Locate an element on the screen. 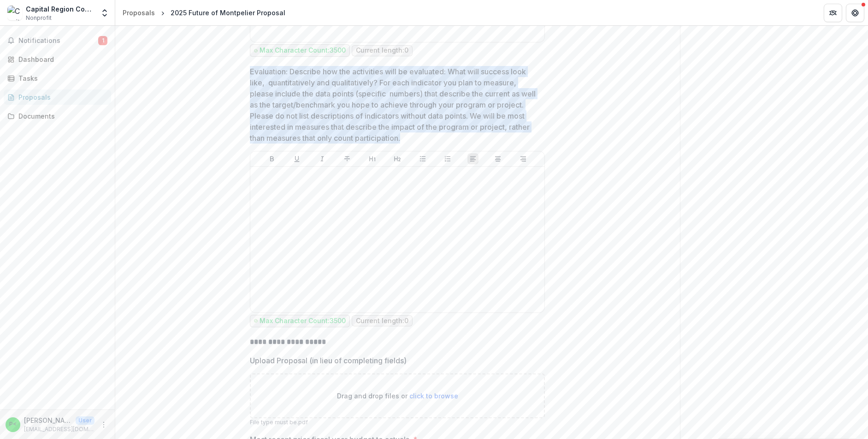  button: Heading 2 is located at coordinates (397, 158).